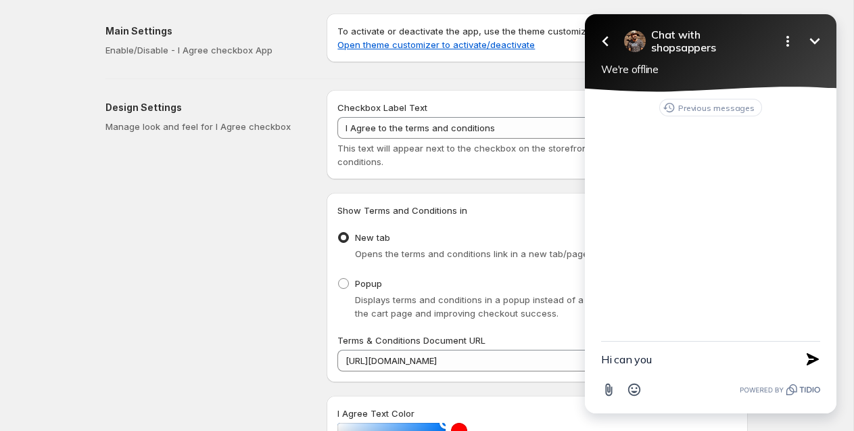  Describe the element at coordinates (519, 155) in the screenshot. I see `span: This text will appear next to the checkbox on the storefront for agreeing to terms and conditions.` at that location.